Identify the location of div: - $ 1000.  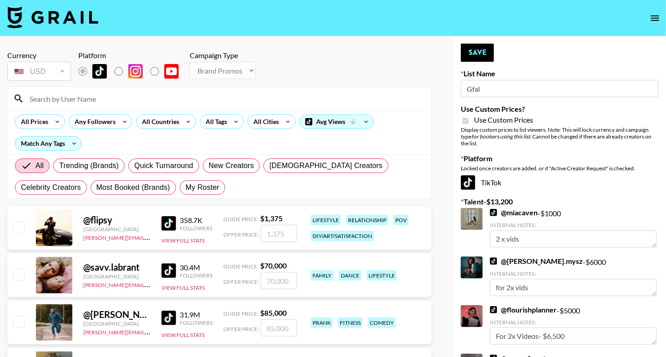
(573, 228).